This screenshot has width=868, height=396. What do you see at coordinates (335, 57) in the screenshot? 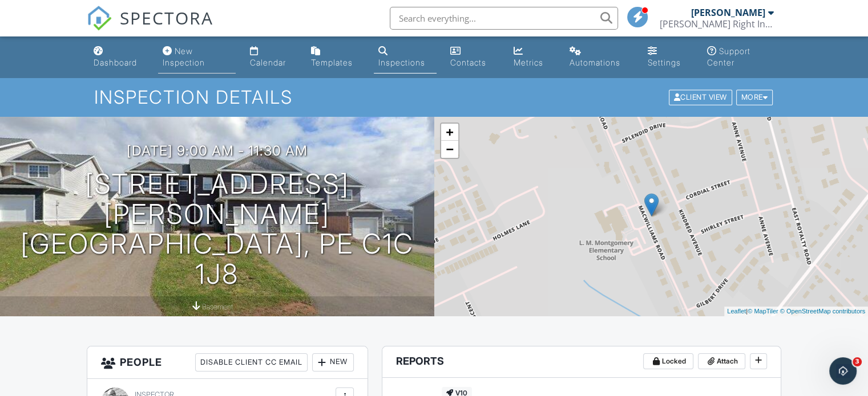
I see `a: Templates` at bounding box center [335, 57].